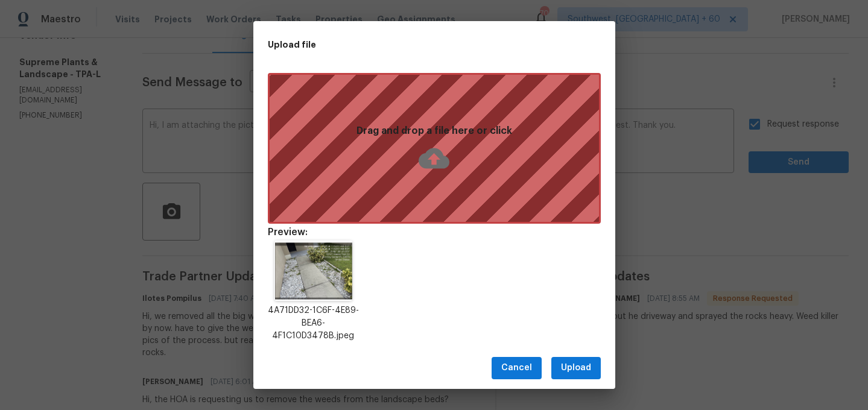  I want to click on h2: Upload file, so click(407, 44).